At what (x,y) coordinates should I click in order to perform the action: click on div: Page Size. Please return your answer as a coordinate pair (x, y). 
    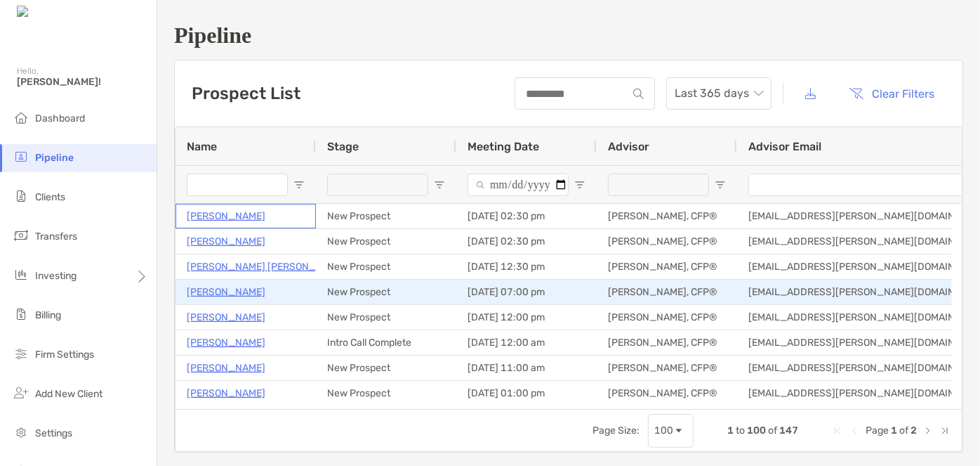
    Looking at the image, I should click on (670, 431).